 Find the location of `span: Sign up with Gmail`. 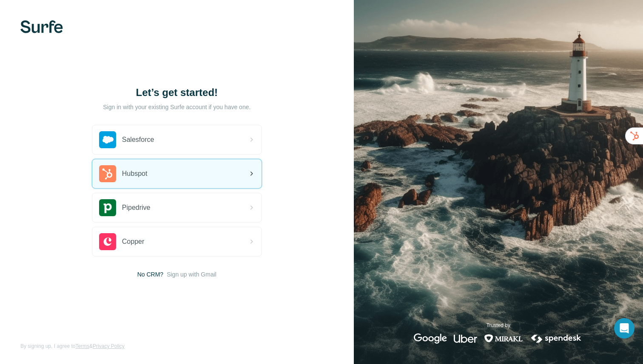

span: Sign up with Gmail is located at coordinates (191, 274).